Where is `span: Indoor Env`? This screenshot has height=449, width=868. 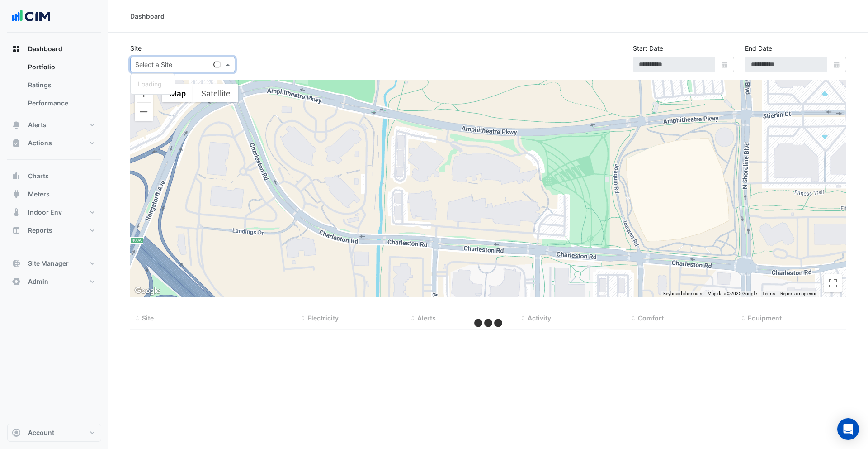
span: Indoor Env is located at coordinates (45, 212).